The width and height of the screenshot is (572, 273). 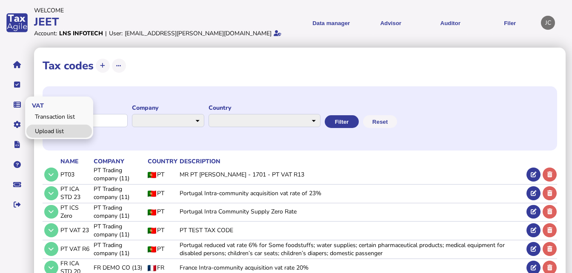 What do you see at coordinates (17, 105) in the screenshot?
I see `button: Data manager` at bounding box center [17, 105].